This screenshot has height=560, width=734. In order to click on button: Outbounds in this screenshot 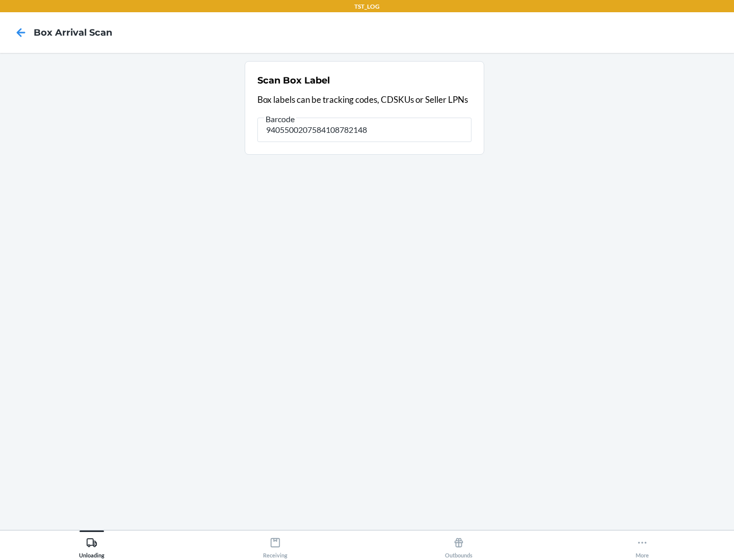, I will do `click(459, 545)`.